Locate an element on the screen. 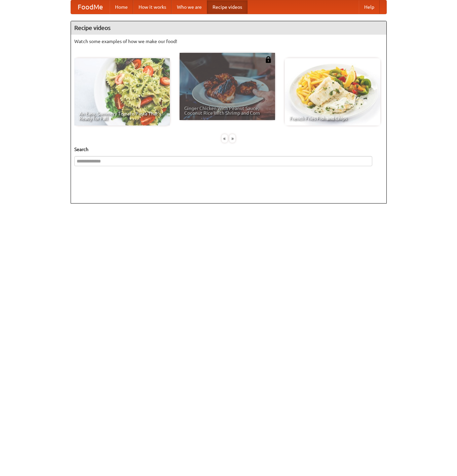 Image resolution: width=457 pixels, height=476 pixels. p: Watch some examples of how we make our food! is located at coordinates (228, 41).